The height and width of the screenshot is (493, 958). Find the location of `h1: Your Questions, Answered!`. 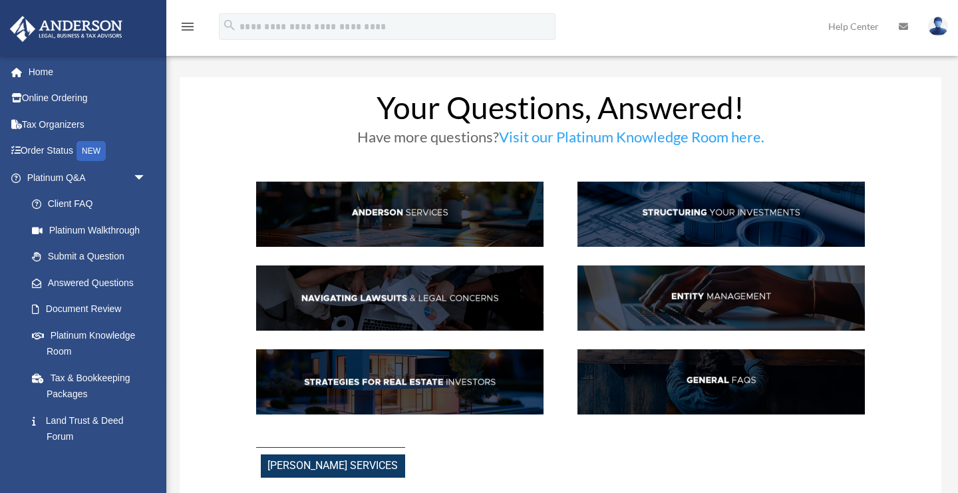

h1: Your Questions, Answered! is located at coordinates (561, 111).